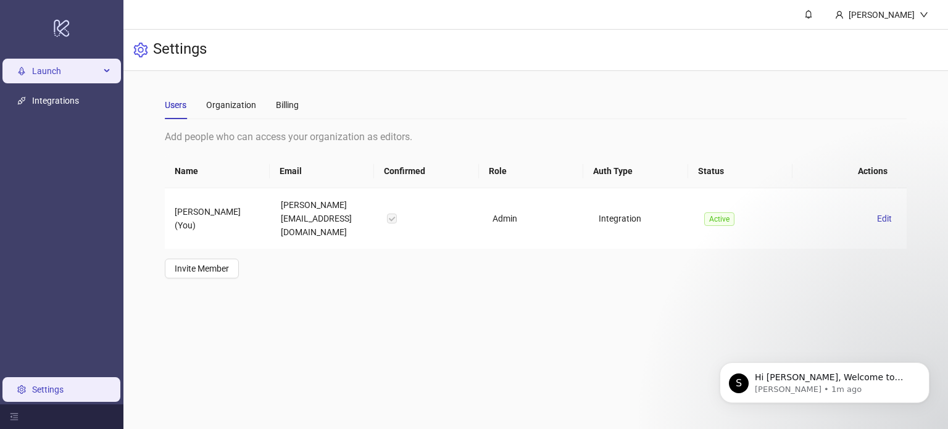 The height and width of the screenshot is (429, 948). I want to click on th: Email, so click(322, 171).